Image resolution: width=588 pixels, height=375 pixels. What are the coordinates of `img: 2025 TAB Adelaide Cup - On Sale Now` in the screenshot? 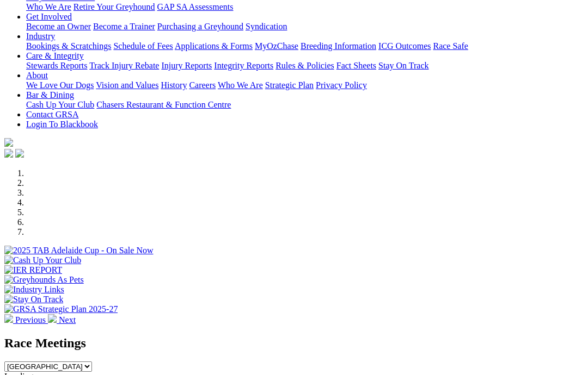 It's located at (79, 251).